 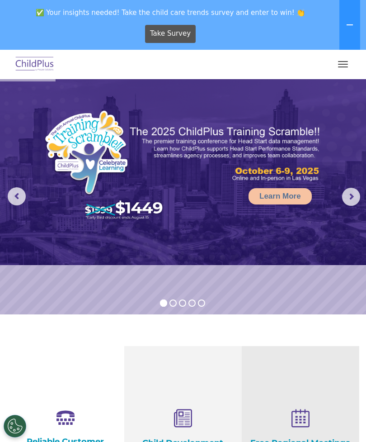 I want to click on span: ✅ Your insights needed! Take the child care trends survey and enter to win! 👏, so click(x=171, y=12).